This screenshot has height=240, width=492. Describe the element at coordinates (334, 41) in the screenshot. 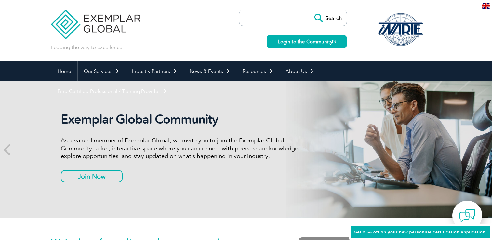

I see `img: open_square.png` at that location.